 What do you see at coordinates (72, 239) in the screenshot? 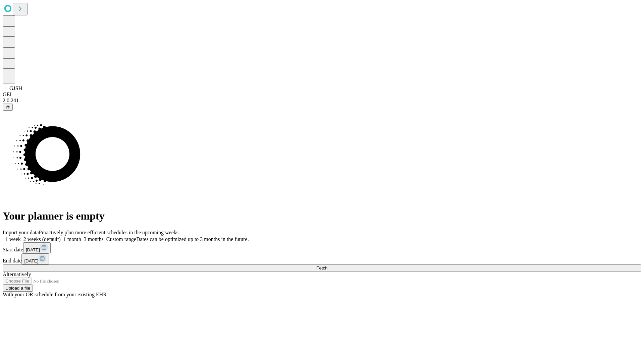
I see `span: 1 month` at bounding box center [72, 239].